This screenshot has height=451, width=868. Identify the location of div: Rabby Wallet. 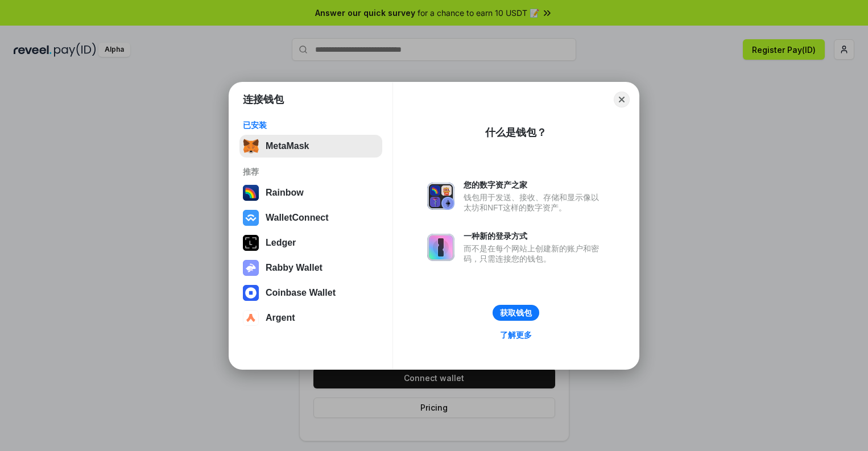
(294, 268).